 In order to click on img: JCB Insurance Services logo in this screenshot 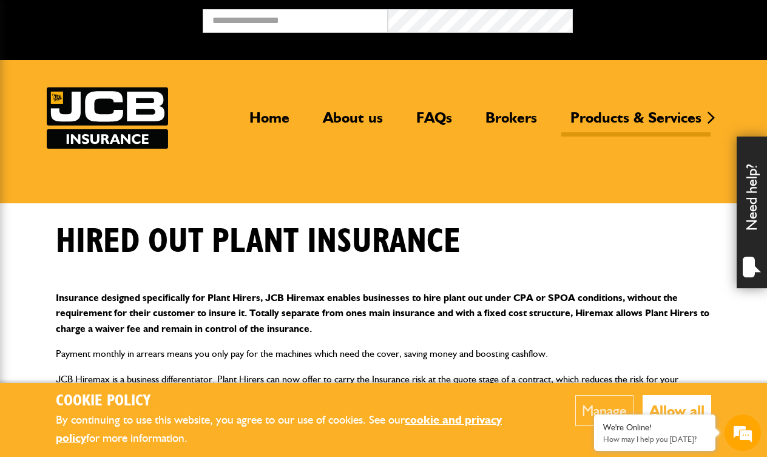, I will do `click(107, 118)`.